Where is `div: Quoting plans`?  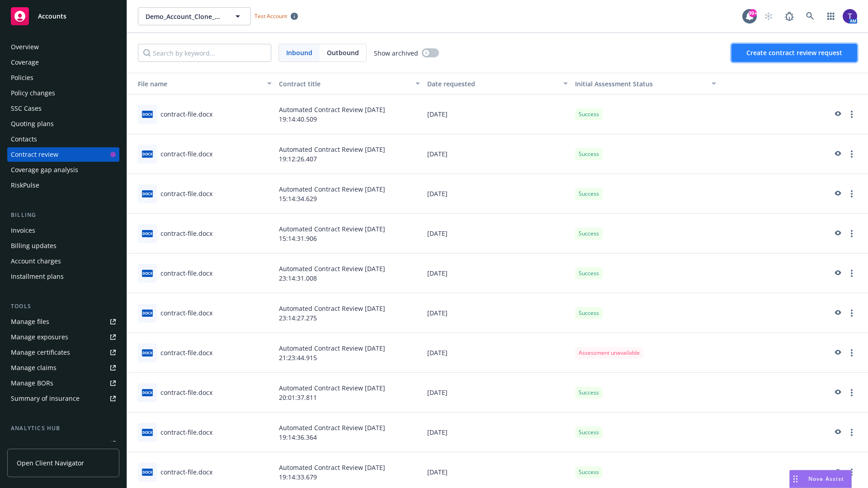
div: Quoting plans is located at coordinates (32, 123).